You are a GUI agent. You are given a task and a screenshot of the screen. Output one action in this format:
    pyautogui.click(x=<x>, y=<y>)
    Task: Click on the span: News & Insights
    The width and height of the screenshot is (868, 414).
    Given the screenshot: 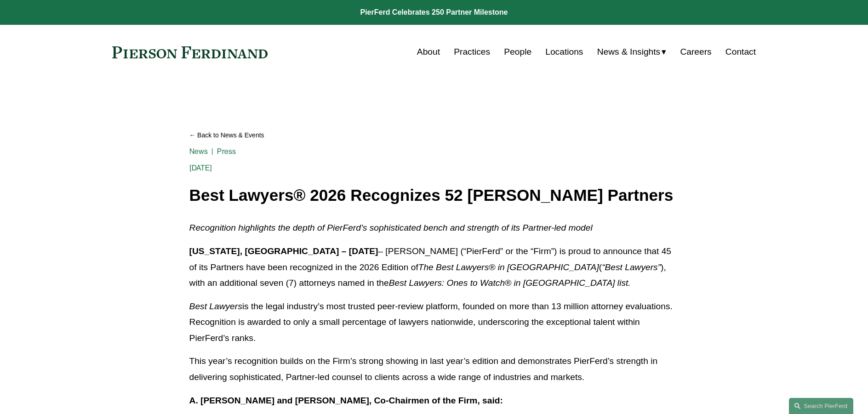 What is the action you would take?
    pyautogui.click(x=629, y=52)
    